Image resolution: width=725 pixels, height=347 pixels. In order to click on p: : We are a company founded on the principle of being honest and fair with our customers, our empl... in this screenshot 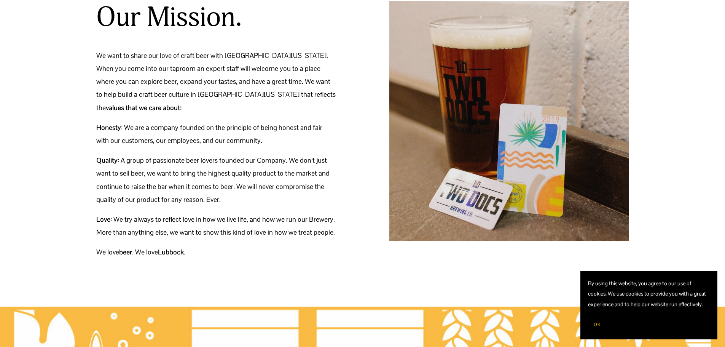, I will do `click(216, 134)`.